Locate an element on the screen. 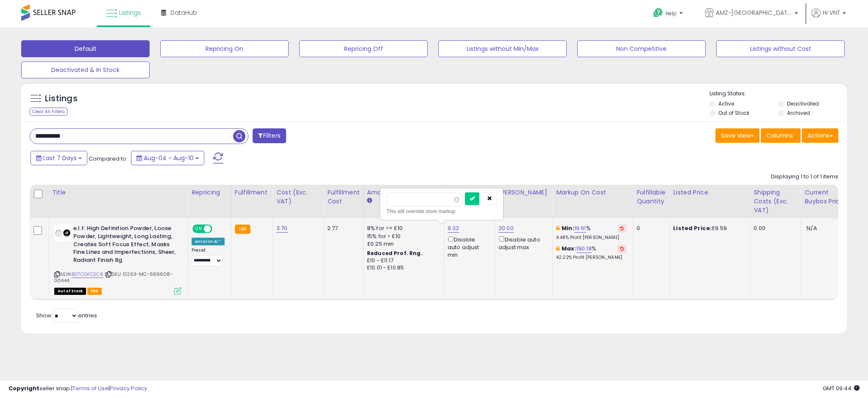  span: DataHub is located at coordinates (184, 12).